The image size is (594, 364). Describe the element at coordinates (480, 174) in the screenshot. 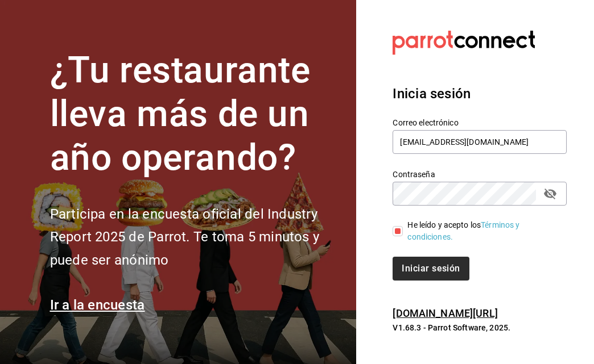

I see `label: Contraseña` at that location.